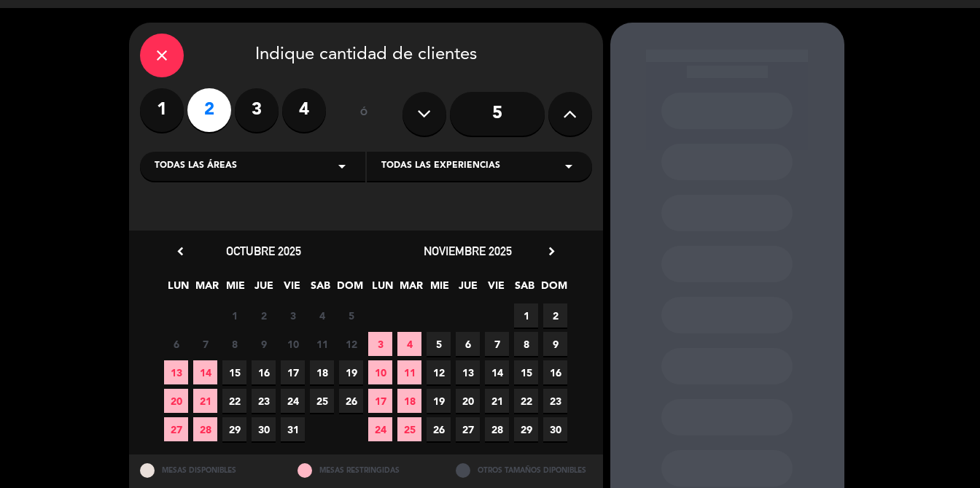 The image size is (980, 488). What do you see at coordinates (257, 110) in the screenshot?
I see `label: 3` at bounding box center [257, 110].